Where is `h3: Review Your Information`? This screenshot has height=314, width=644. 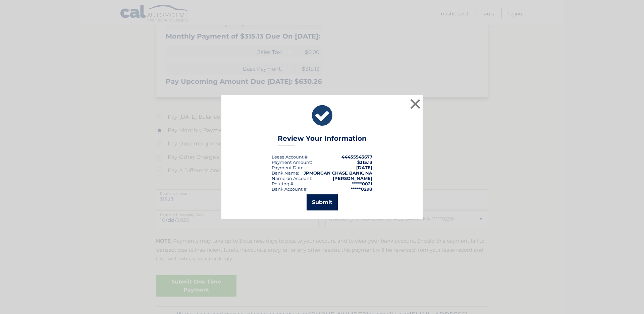
h3: Review Your Information is located at coordinates (322, 140).